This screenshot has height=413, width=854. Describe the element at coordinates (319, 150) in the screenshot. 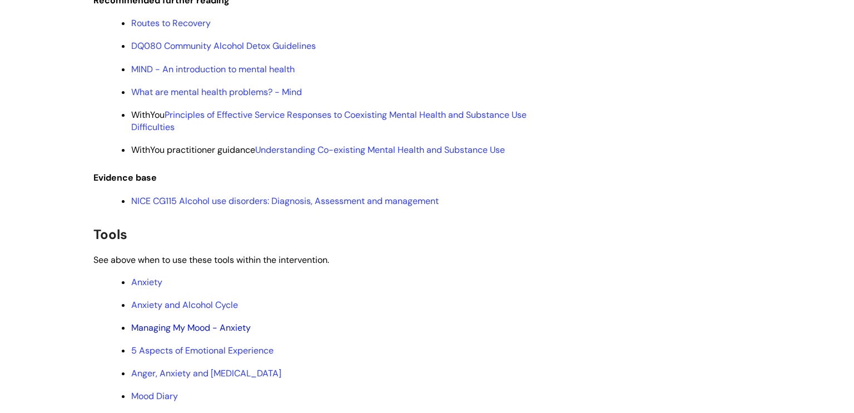

I see `span: WithYou practitioner guidance` at that location.